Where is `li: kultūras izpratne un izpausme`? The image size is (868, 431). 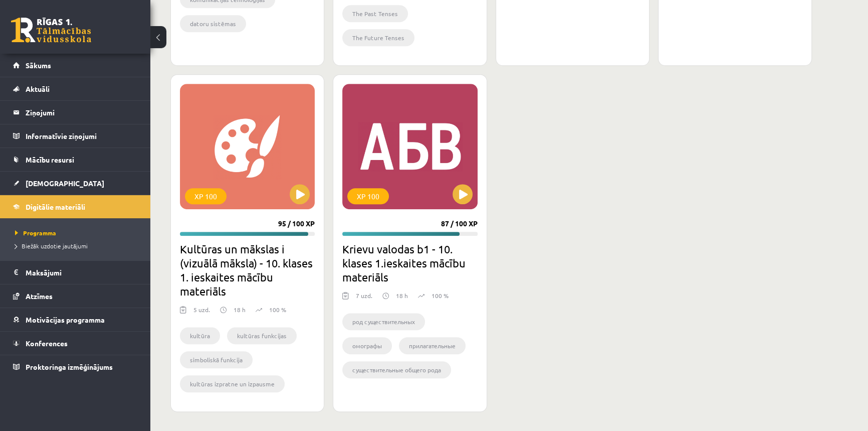
li: kultūras izpratne un izpausme is located at coordinates (232, 383).